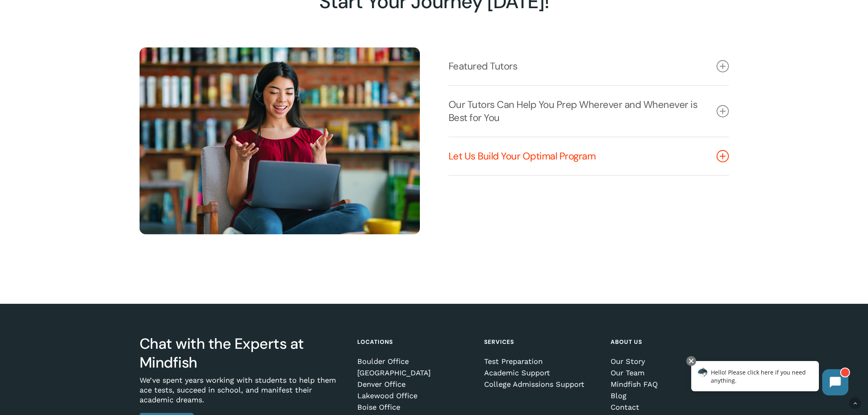  I want to click on a: Featured Tutors, so click(588, 66).